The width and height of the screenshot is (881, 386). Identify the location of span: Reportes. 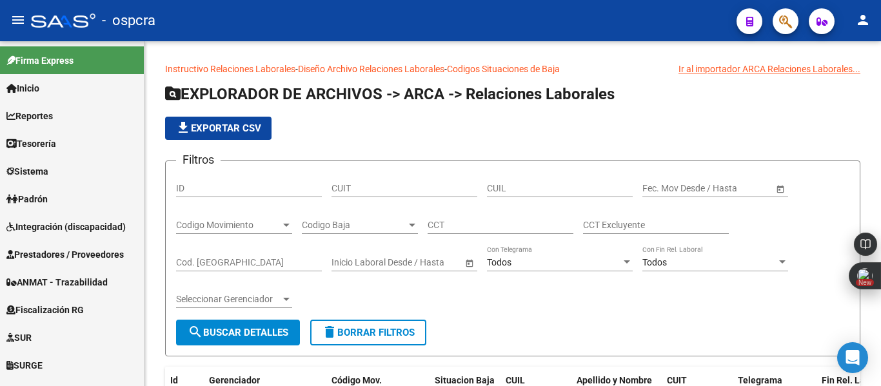
(30, 116).